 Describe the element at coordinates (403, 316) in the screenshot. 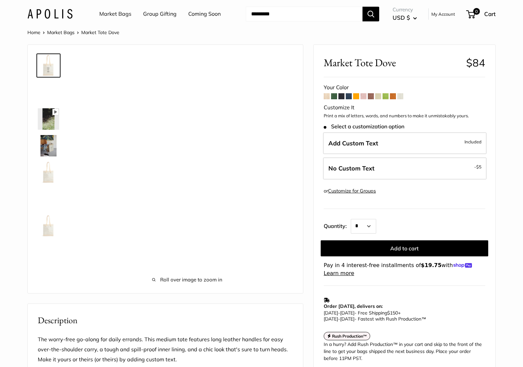

I see `p: - Free Shipping +` at that location.